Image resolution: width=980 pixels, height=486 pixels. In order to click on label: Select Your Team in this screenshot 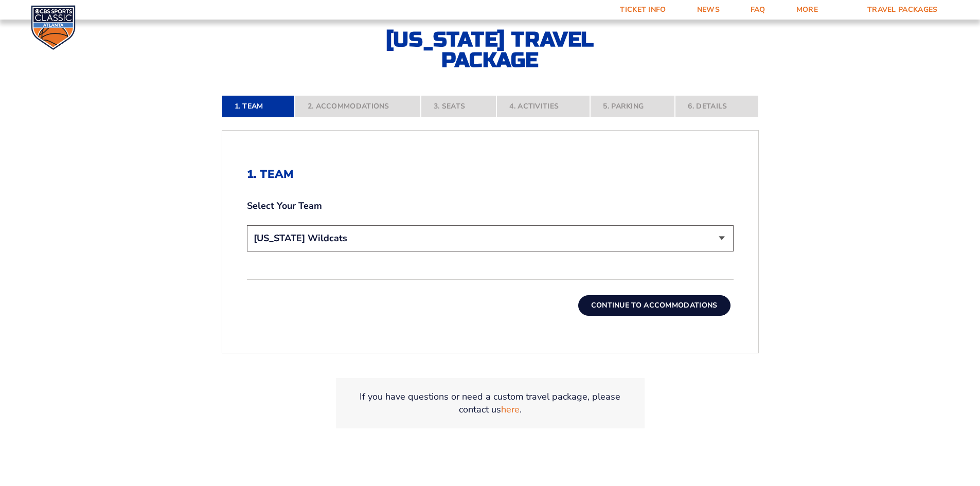, I will do `click(490, 206)`.